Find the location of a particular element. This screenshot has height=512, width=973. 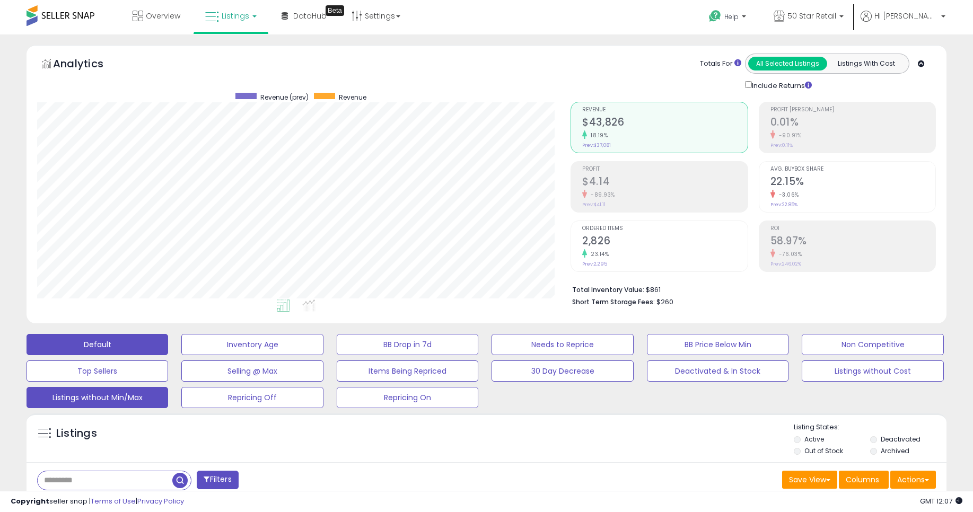

button: Filters is located at coordinates (217, 480).